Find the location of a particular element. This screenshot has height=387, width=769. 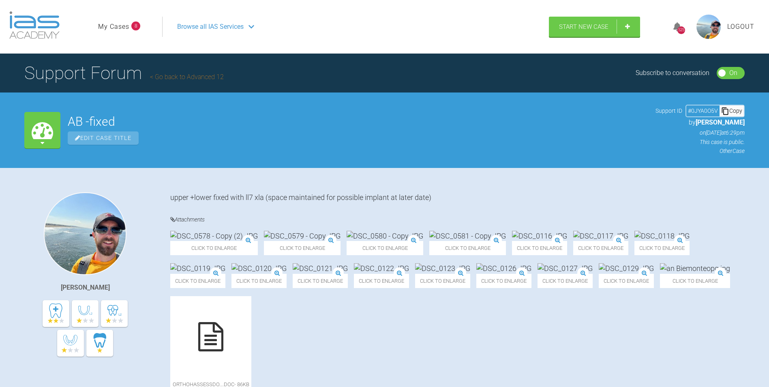

img: DSC_0116.JPG is located at coordinates (540, 236).